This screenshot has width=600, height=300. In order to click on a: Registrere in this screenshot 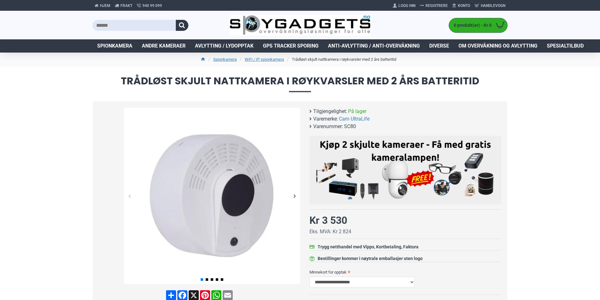, I will do `click(434, 6)`.